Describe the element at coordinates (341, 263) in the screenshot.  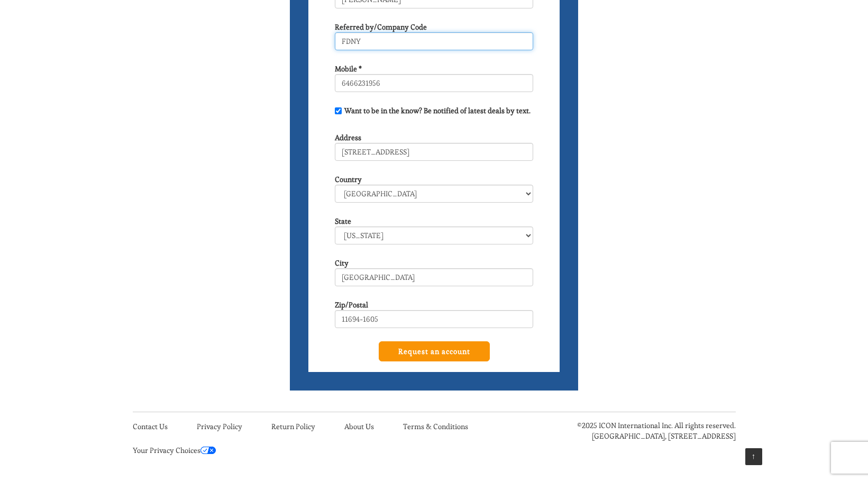
I see `label: City` at that location.